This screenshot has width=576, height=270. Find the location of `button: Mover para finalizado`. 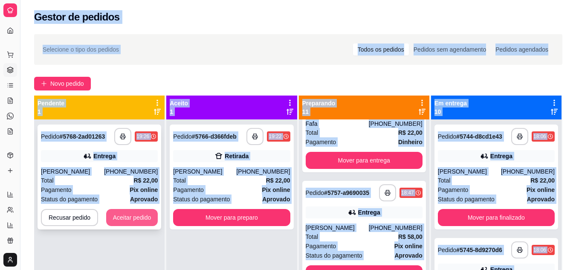

button: Mover para finalizado is located at coordinates (496, 217).